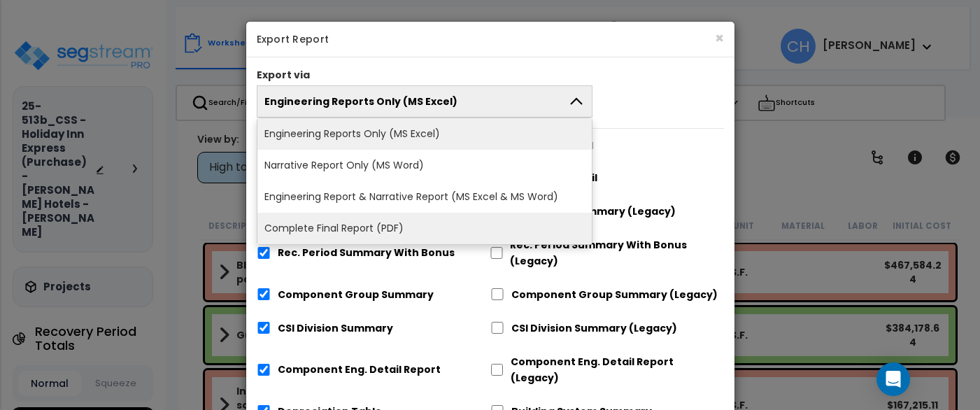 The height and width of the screenshot is (410, 980). I want to click on label: Export via, so click(283, 75).